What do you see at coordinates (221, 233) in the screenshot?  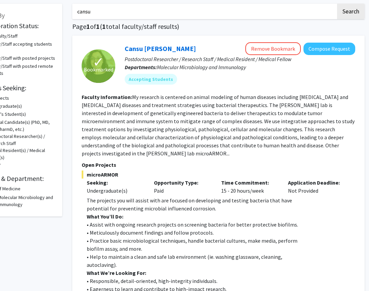 I see `p: • Meticulously document findings and follow protocols.` at bounding box center [221, 233].